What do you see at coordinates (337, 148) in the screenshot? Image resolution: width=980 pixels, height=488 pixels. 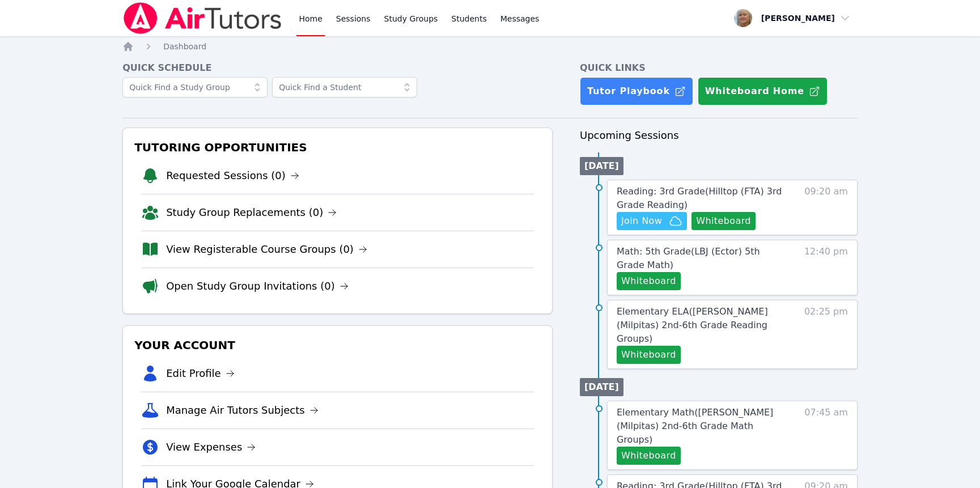 I see `h3: Tutoring Opportunities` at bounding box center [337, 148].